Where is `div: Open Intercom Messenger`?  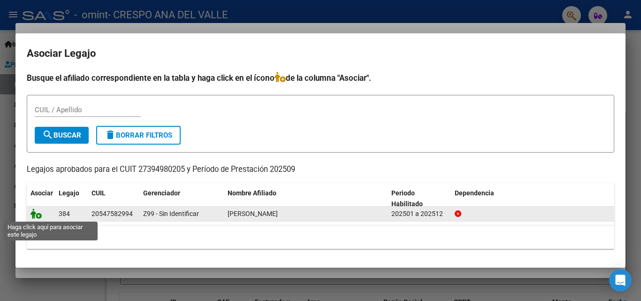
div: Open Intercom Messenger is located at coordinates (621, 280).